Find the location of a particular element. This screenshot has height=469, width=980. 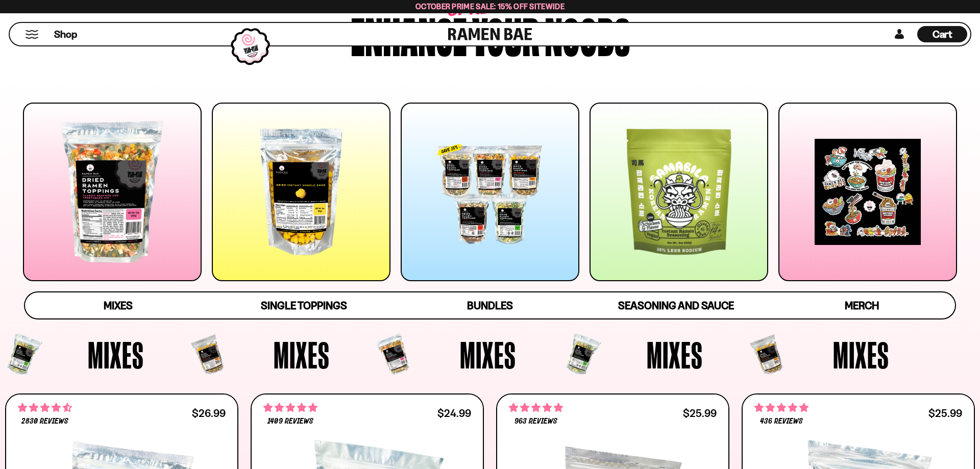

span: 4.75 stars is located at coordinates (536, 407).